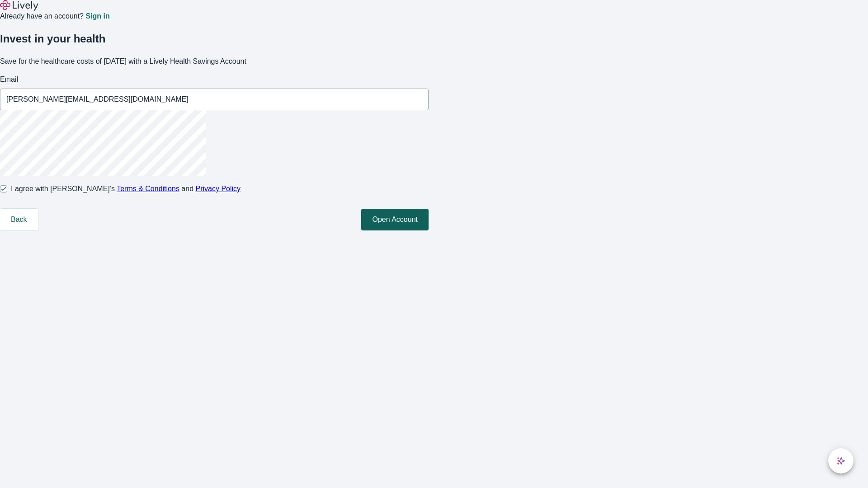 The image size is (868, 488). I want to click on a: Terms & Conditions, so click(147, 188).